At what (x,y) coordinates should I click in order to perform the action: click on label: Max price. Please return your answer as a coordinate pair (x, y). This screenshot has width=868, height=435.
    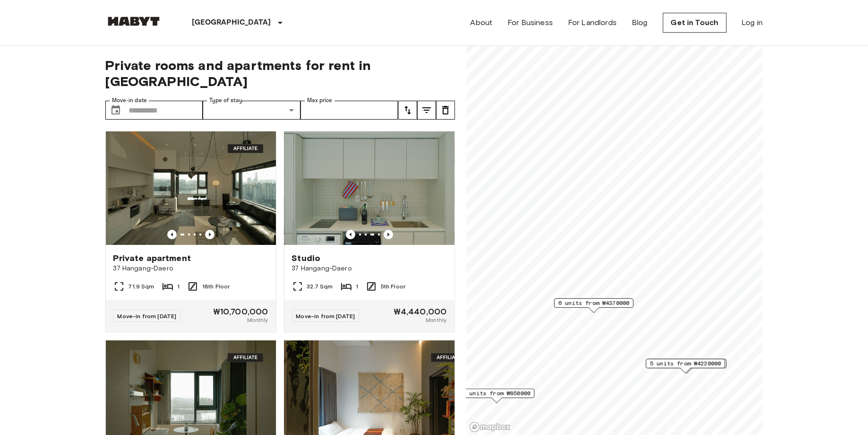
    Looking at the image, I should click on (320, 100).